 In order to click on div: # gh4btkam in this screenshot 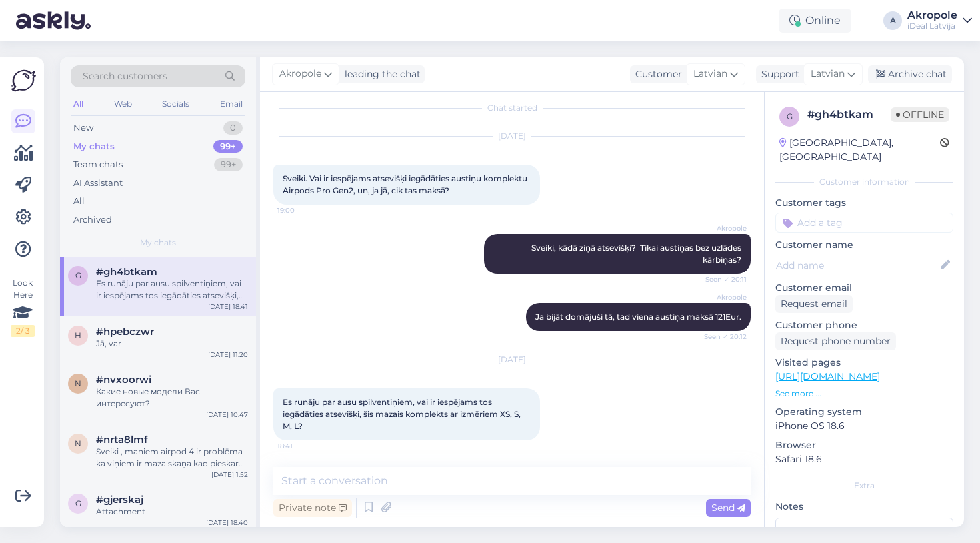, I will do `click(849, 115)`.